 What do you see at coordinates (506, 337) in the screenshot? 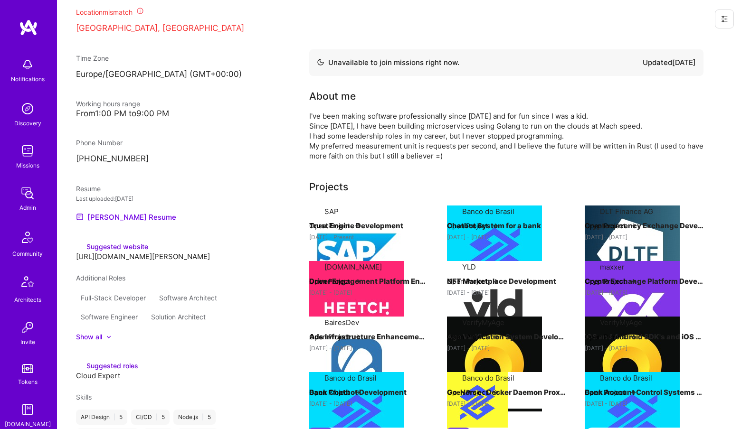
I see `h4: Age Verification System Development` at bounding box center [506, 337].